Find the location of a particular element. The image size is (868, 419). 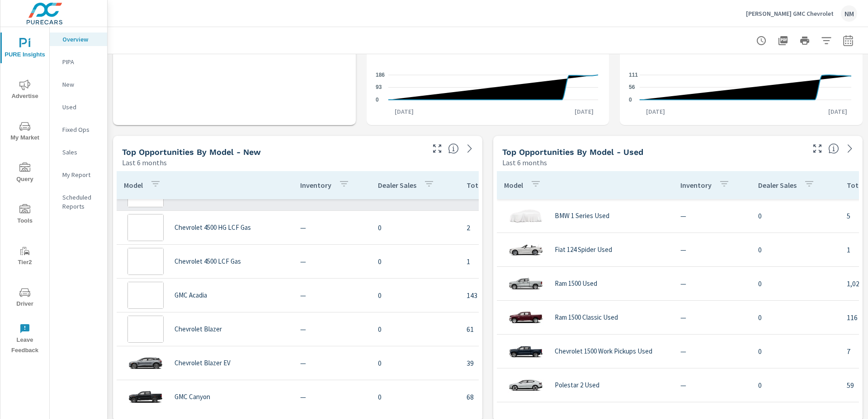

div: Sales is located at coordinates (78, 152).